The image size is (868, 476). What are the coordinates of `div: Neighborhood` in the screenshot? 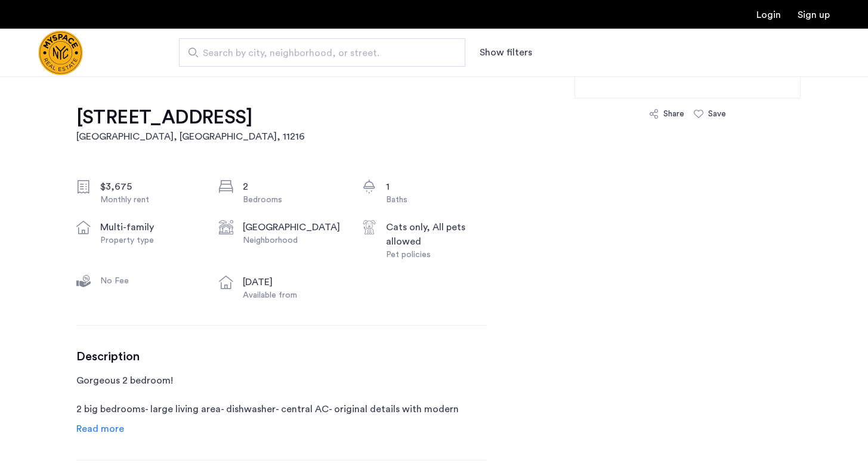 It's located at (293, 241).